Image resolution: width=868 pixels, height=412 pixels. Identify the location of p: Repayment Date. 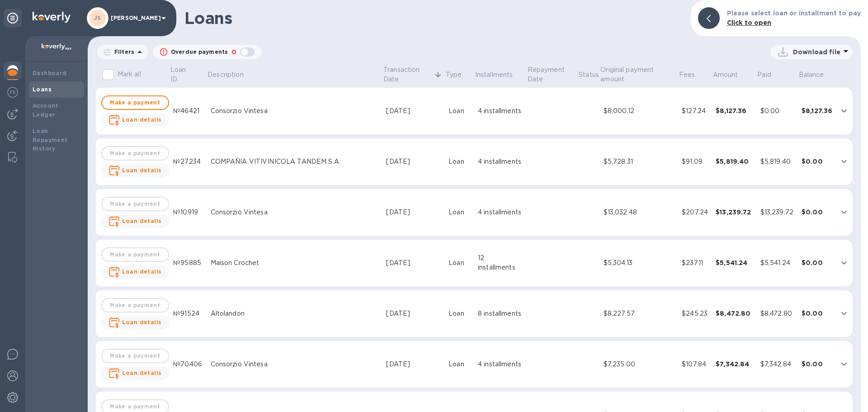
(553, 75).